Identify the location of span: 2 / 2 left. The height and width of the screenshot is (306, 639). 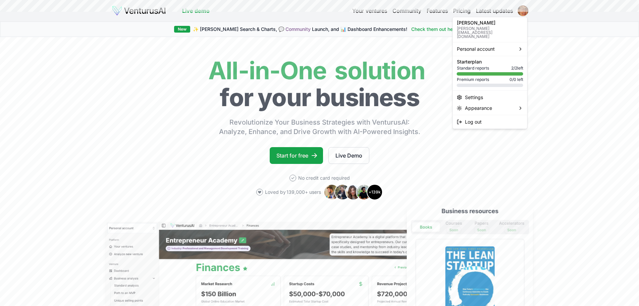
(517, 68).